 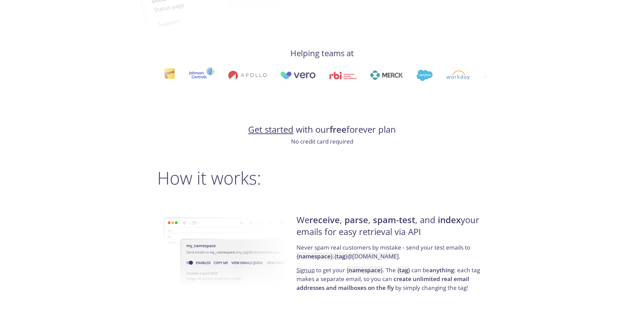 What do you see at coordinates (306, 270) in the screenshot?
I see `a: Signup` at bounding box center [306, 270].